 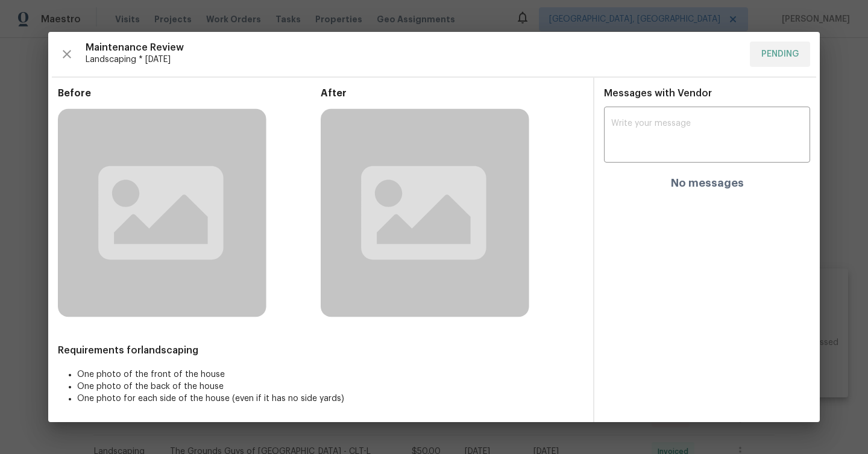 What do you see at coordinates (657, 94) in the screenshot?
I see `span: Messages with Vendor` at bounding box center [657, 94].